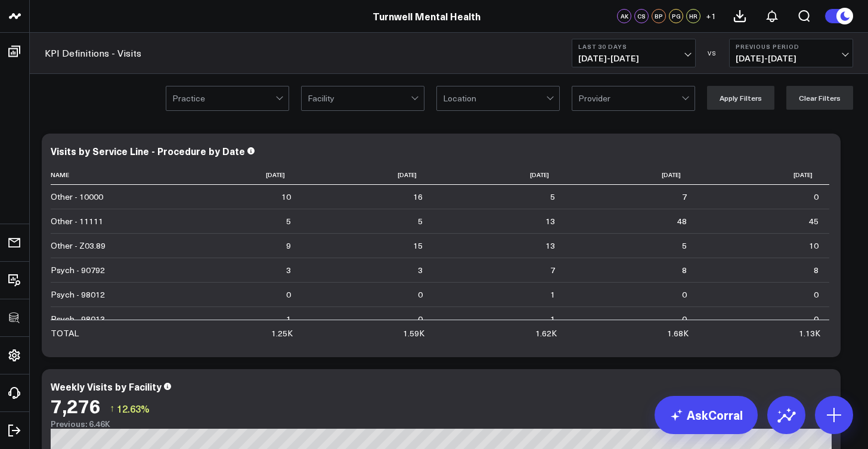  What do you see at coordinates (740, 97) in the screenshot?
I see `button: Apply Filters` at bounding box center [740, 97].